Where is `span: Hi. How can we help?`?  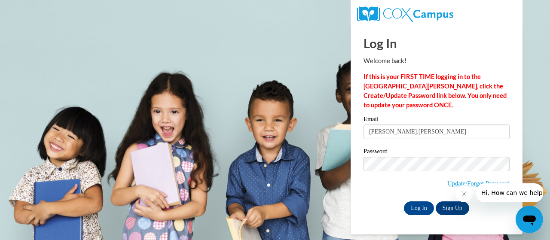 span: Hi. How can we help? is located at coordinates (37, 9).